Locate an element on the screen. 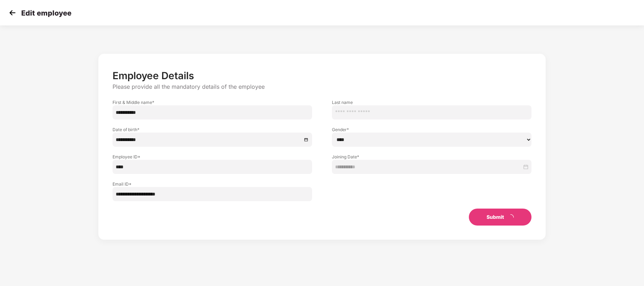 This screenshot has width=644, height=286. label: Joining Date is located at coordinates (432, 157).